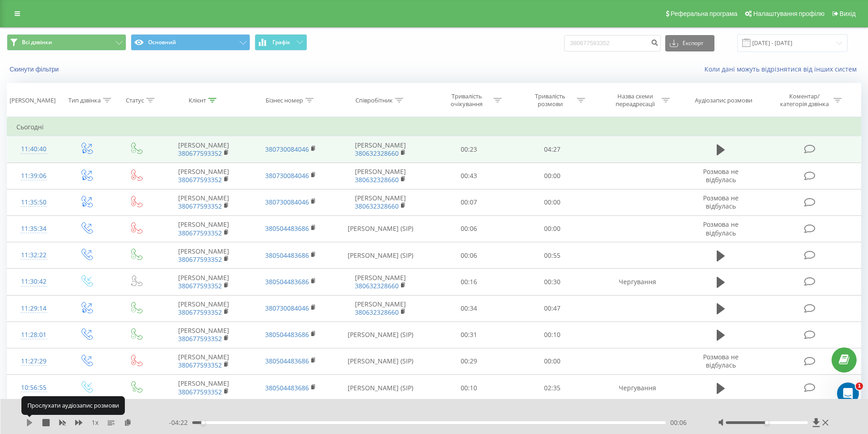  Describe the element at coordinates (34, 149) in the screenshot. I see `div: 11:40:40` at that location.